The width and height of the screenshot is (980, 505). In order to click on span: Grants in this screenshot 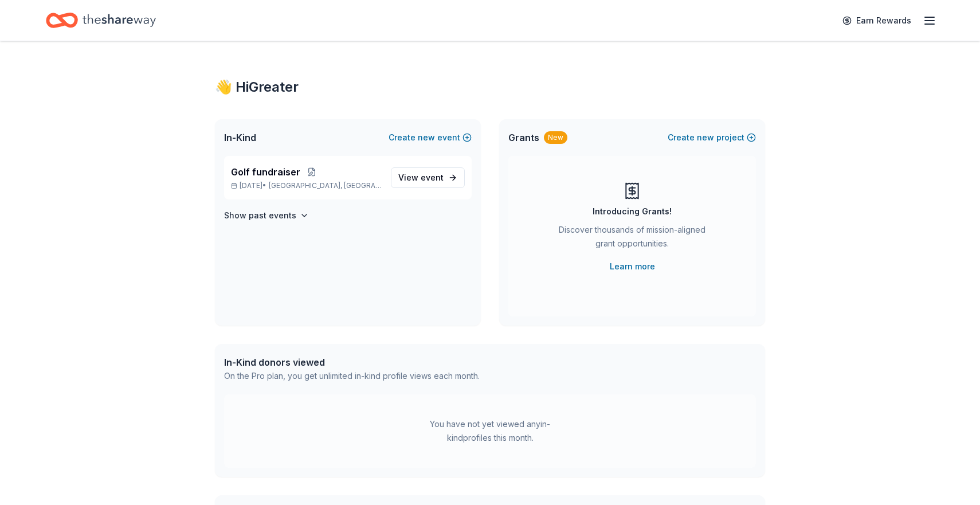, I will do `click(524, 137)`.